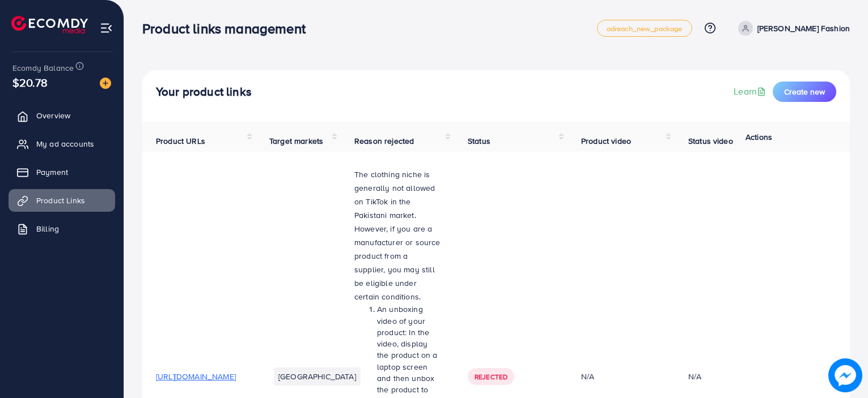  Describe the element at coordinates (644, 28) in the screenshot. I see `a: adreach_new_package` at that location.